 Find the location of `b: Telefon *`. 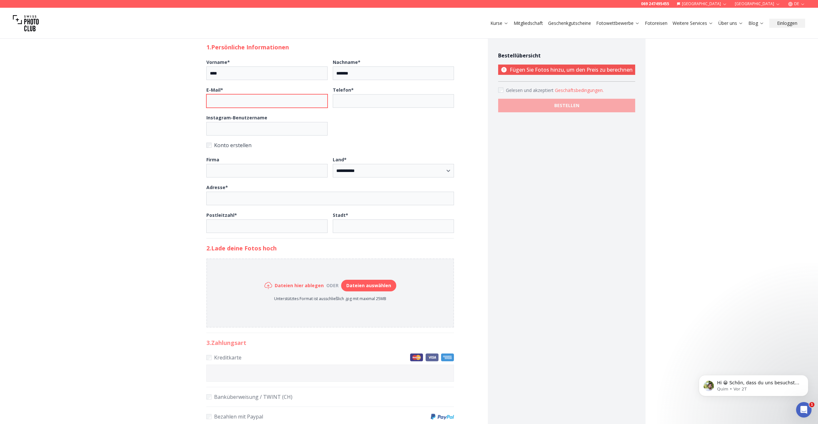

b: Telefon * is located at coordinates (343, 90).